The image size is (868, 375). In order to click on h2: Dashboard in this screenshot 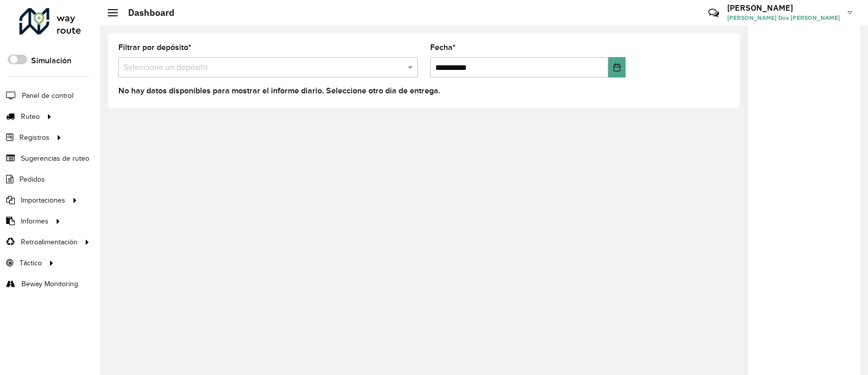, I will do `click(146, 13)`.